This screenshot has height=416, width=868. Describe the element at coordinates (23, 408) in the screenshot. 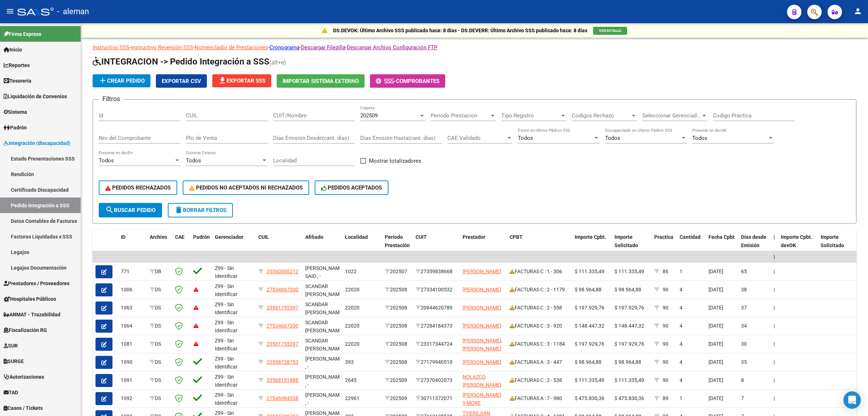

I see `span: Casos / Tickets` at that location.